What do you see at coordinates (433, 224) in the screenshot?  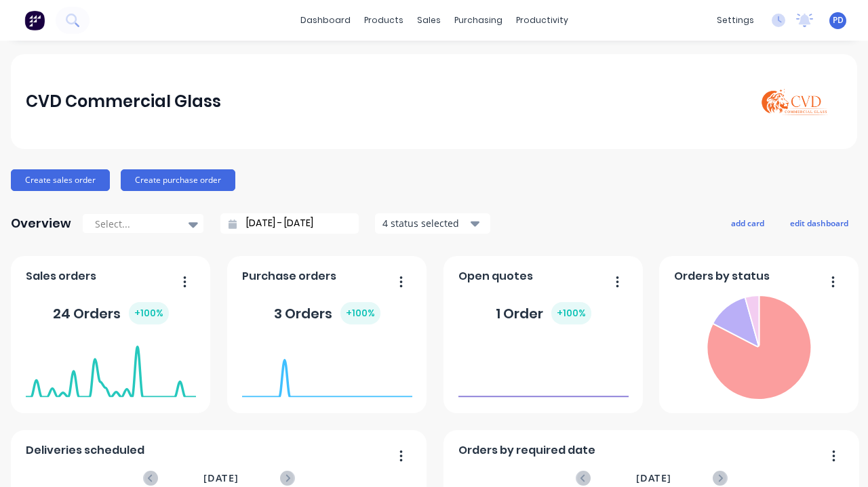 I see `button: 4 status selected` at bounding box center [433, 224].